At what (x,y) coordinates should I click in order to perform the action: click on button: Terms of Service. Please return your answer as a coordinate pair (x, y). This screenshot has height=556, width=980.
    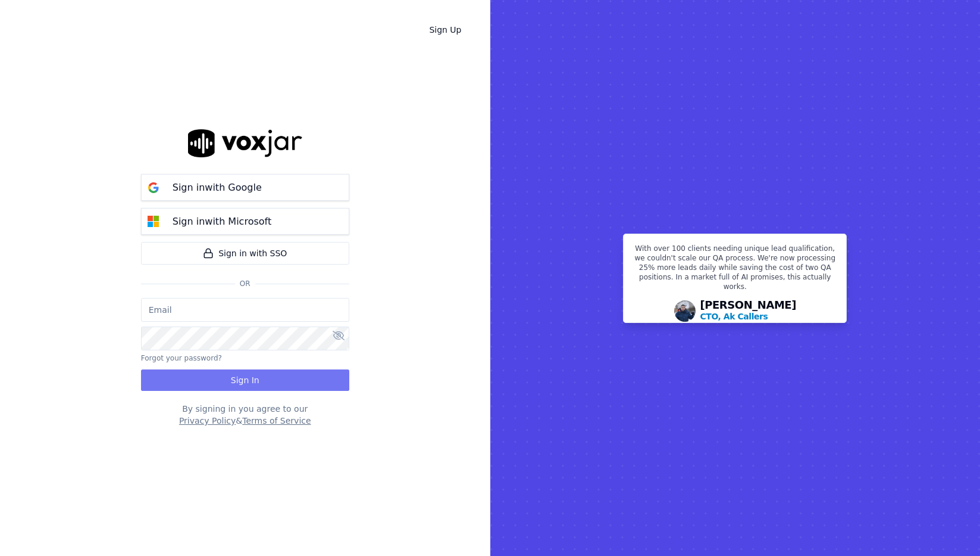
    Looking at the image, I should click on (276, 421).